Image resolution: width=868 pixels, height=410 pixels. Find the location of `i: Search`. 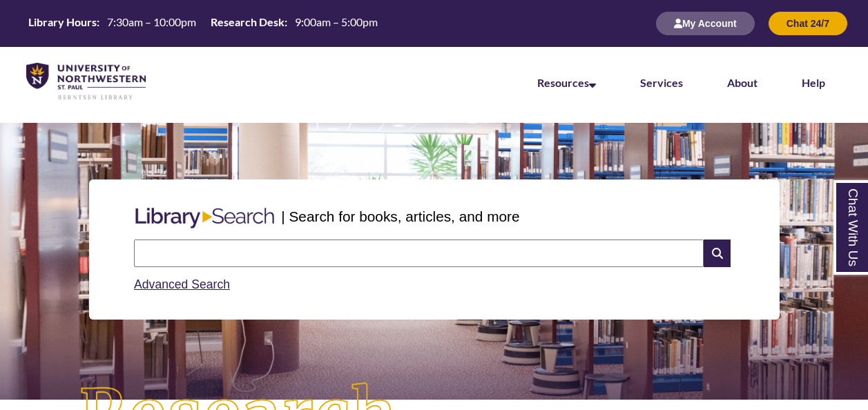

i: Search is located at coordinates (717, 254).